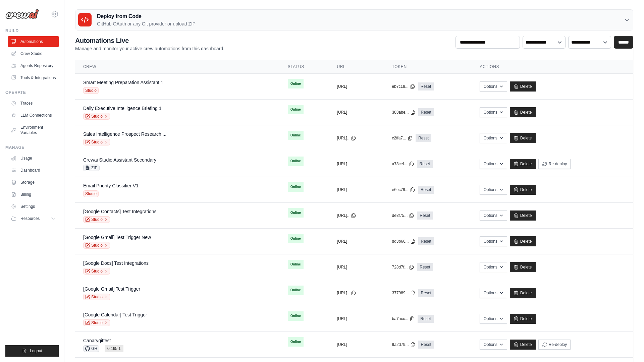 The height and width of the screenshot is (362, 644). Describe the element at coordinates (32, 148) in the screenshot. I see `div: Manage` at that location.